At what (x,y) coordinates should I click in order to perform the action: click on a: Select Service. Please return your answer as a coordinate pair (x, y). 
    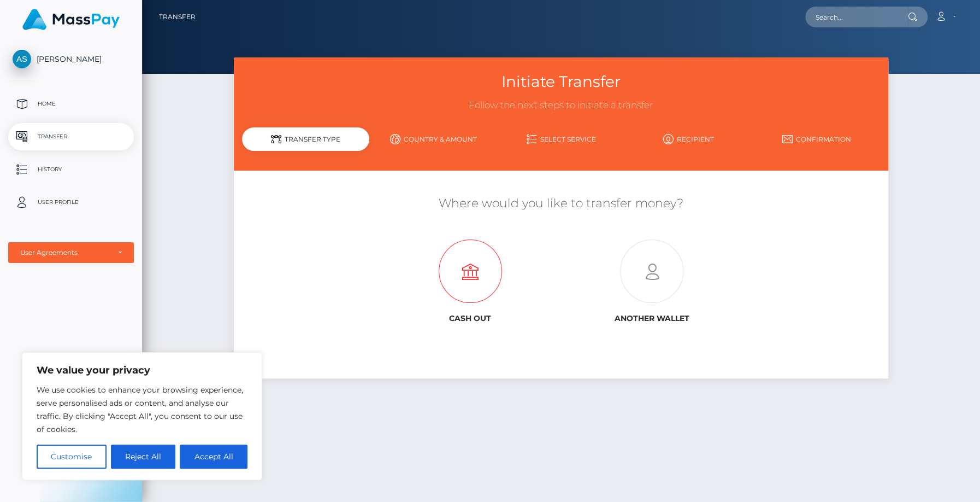
    Looking at the image, I should click on (561, 139).